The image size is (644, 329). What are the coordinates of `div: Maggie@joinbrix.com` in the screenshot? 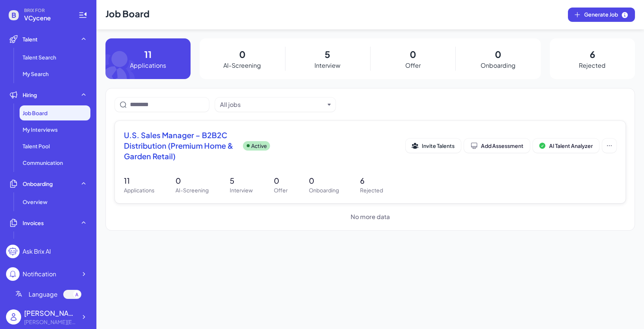 It's located at (50, 322).